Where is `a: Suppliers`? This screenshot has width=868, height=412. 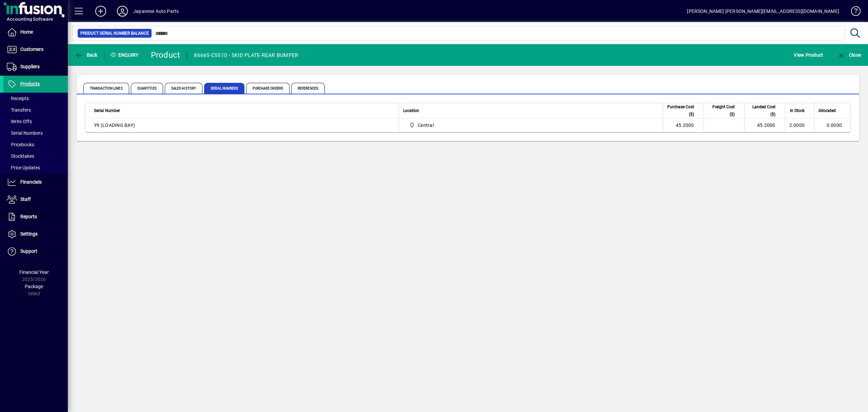 a: Suppliers is located at coordinates (36, 67).